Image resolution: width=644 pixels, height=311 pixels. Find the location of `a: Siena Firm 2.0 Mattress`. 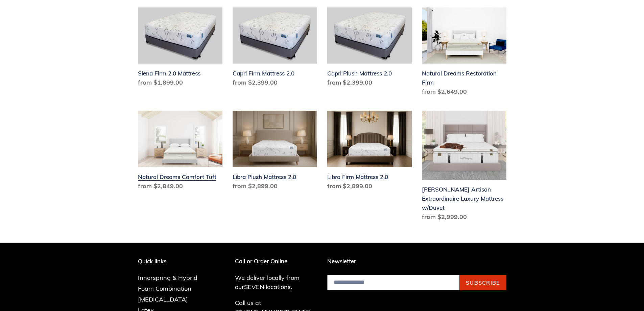

a: Siena Firm 2.0 Mattress is located at coordinates (180, 49).